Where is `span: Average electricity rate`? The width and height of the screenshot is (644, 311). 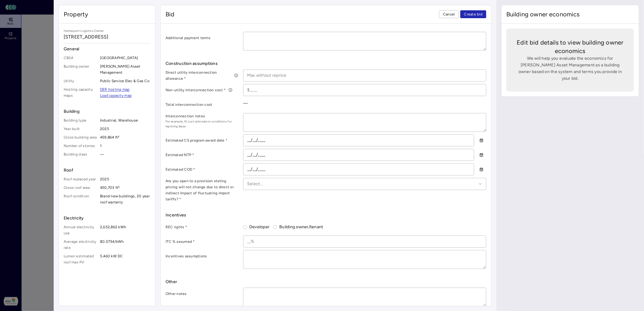
span: Average electricity rate is located at coordinates (81, 244).